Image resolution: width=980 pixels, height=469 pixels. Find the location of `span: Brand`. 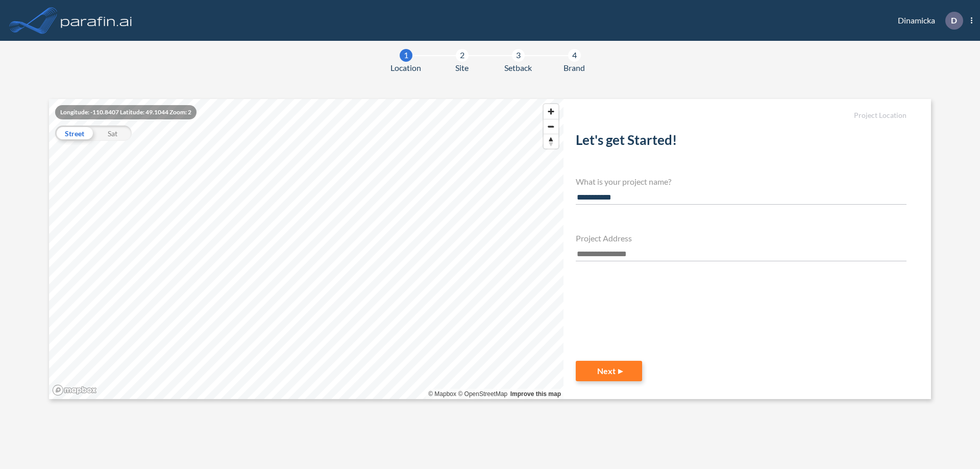

span: Brand is located at coordinates (574, 68).